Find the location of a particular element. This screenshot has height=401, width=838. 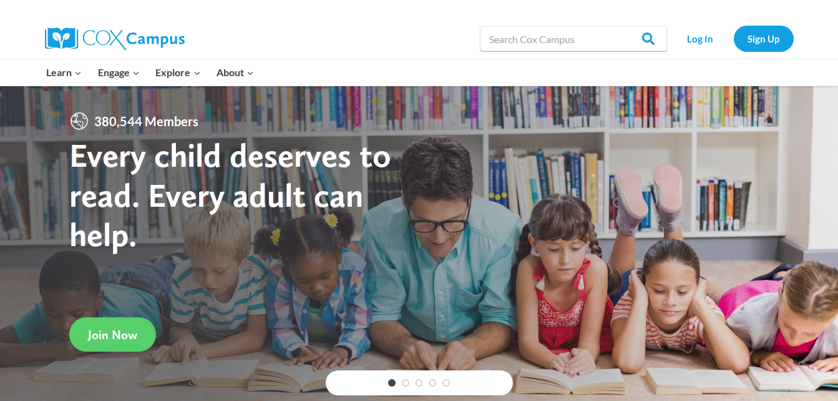

span: Explore is located at coordinates (178, 72).